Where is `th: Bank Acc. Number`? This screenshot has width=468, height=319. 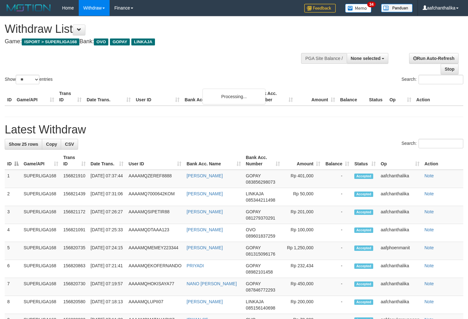
th: Bank Acc. Number is located at coordinates (274, 96).